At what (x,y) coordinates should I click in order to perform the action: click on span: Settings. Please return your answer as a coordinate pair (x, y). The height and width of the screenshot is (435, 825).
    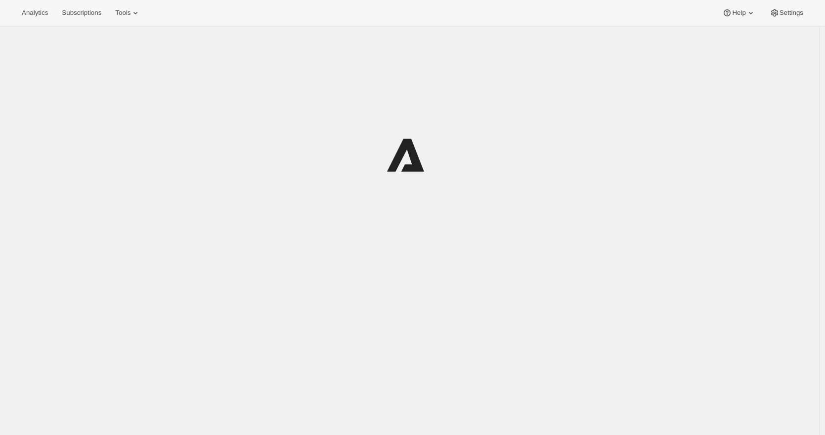
    Looking at the image, I should click on (792, 13).